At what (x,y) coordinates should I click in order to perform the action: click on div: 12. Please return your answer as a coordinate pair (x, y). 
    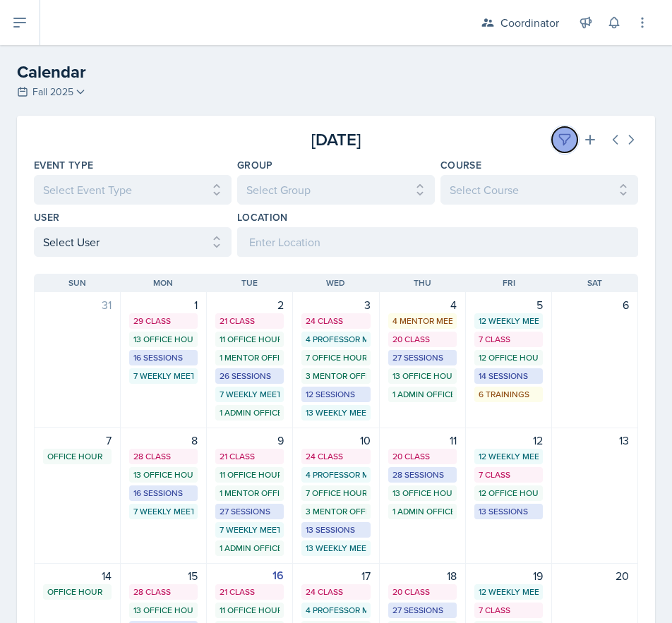
    Looking at the image, I should click on (509, 440).